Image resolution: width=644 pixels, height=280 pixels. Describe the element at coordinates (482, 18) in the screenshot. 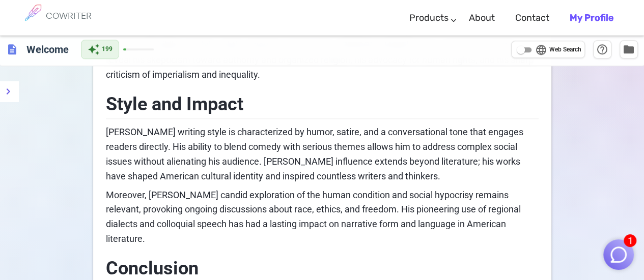

I see `a: About` at that location.